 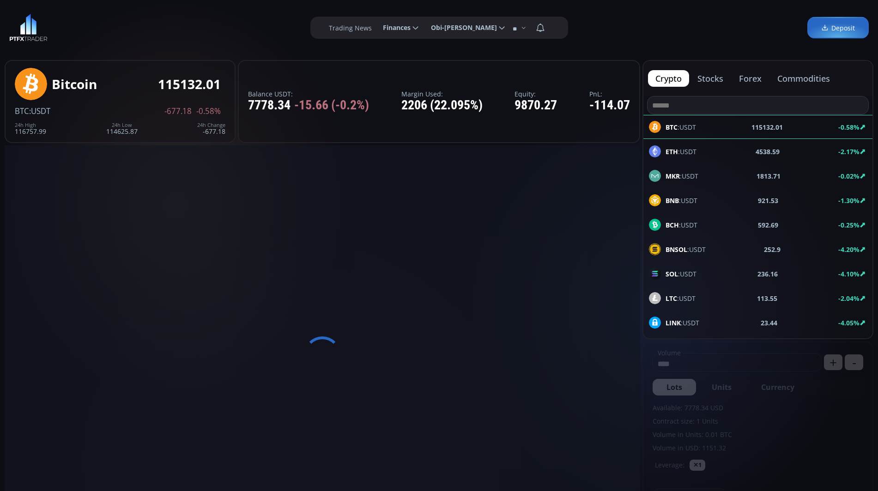 I want to click on b: 4538.59, so click(x=767, y=151).